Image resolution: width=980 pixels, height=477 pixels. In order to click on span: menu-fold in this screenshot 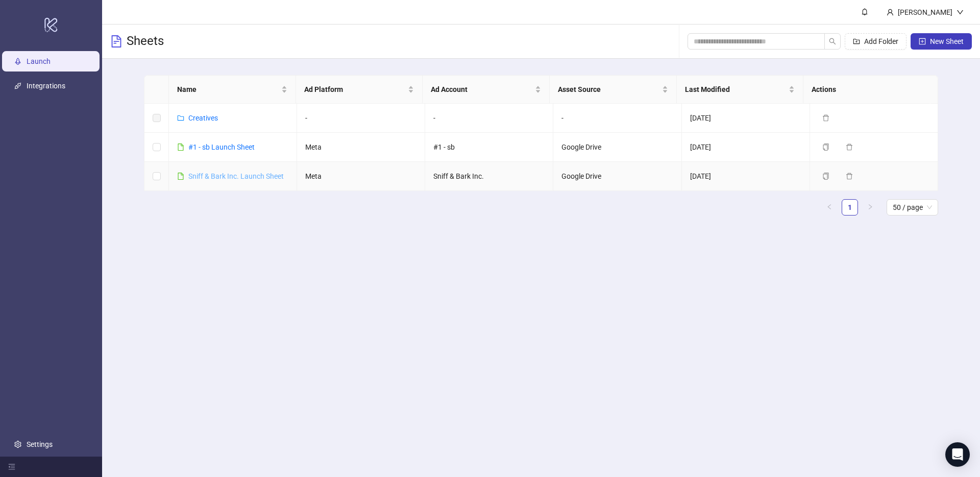, I will do `click(12, 467)`.